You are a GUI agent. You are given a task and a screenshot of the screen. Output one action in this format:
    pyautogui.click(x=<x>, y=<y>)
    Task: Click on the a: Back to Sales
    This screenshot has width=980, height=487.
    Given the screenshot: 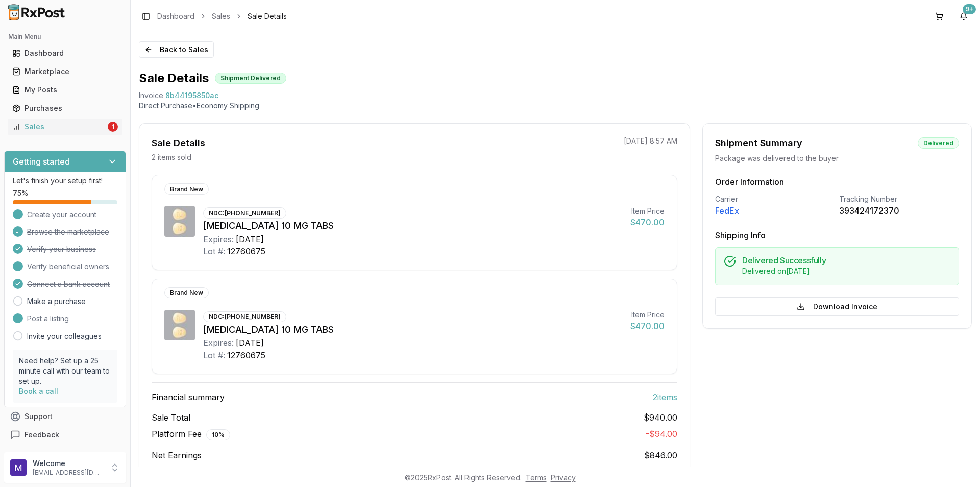 What is the action you would take?
    pyautogui.click(x=177, y=49)
    